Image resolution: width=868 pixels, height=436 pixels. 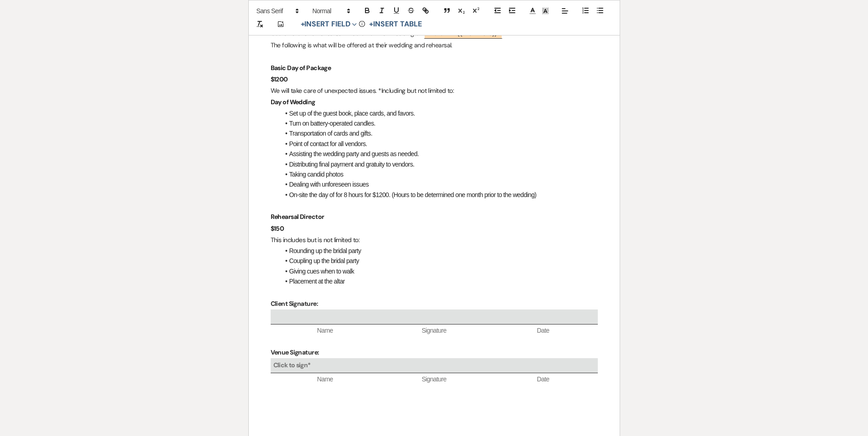 What do you see at coordinates (434, 45) in the screenshot?
I see `p: The following is what will be offered at their wedding and rehearsal.` at bounding box center [434, 45].